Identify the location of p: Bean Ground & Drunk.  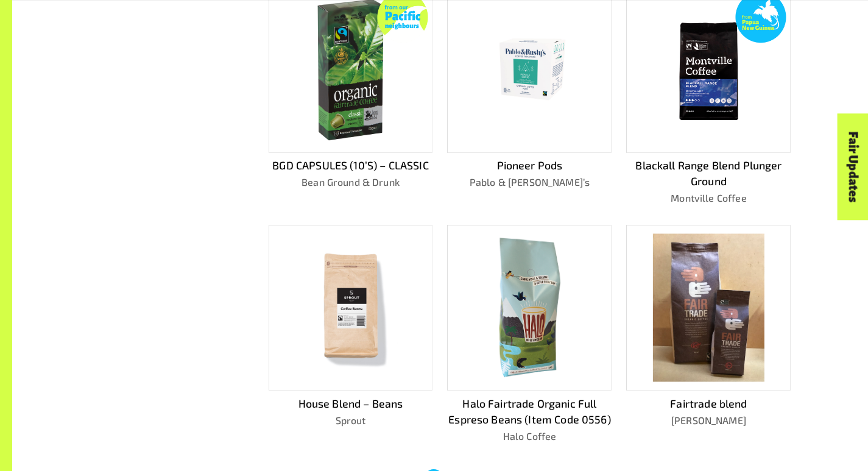
(351, 182).